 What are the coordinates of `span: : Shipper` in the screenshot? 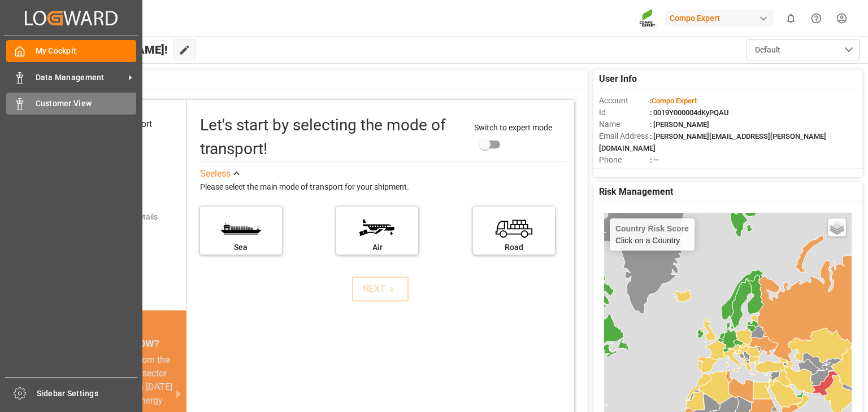 It's located at (664, 172).